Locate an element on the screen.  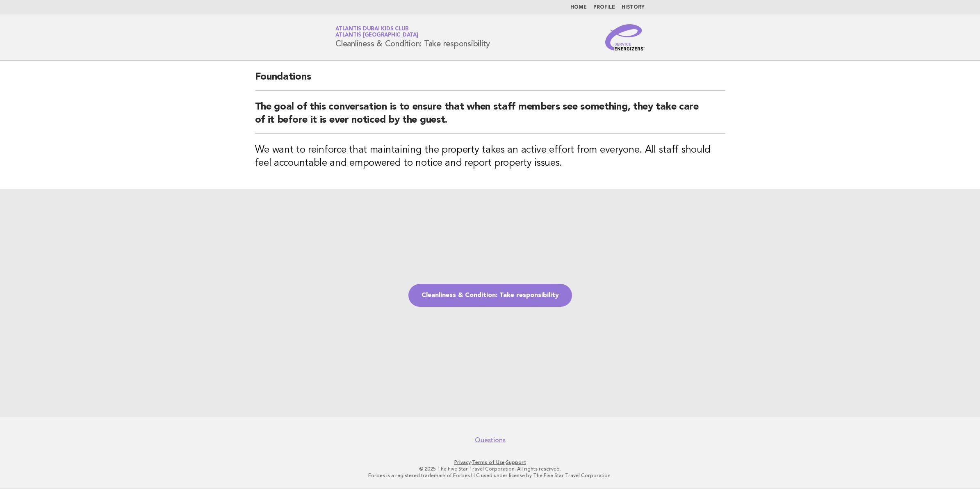
a: History is located at coordinates (633, 7).